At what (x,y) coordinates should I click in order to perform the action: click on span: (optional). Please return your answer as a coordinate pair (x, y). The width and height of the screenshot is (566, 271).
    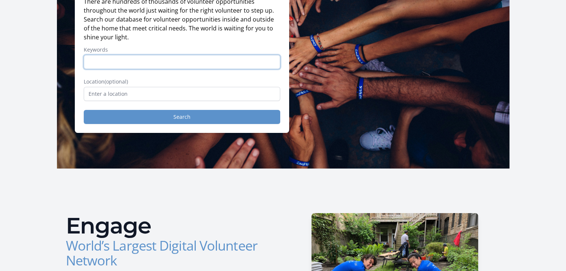
    Looking at the image, I should click on (116, 81).